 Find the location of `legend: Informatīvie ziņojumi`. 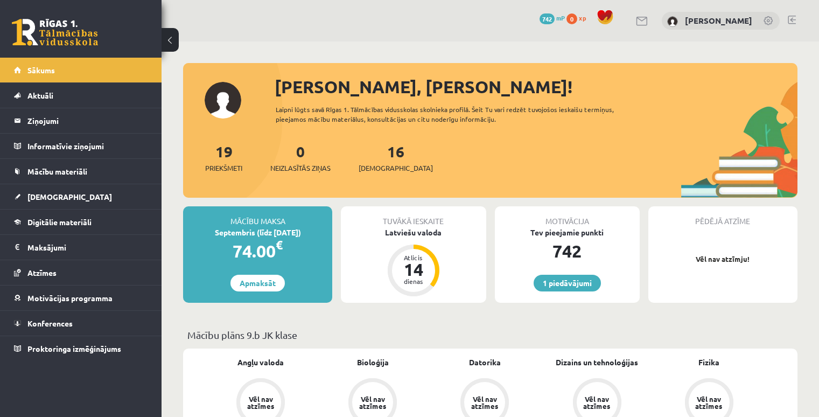

legend: Informatīvie ziņojumi is located at coordinates (88, 146).